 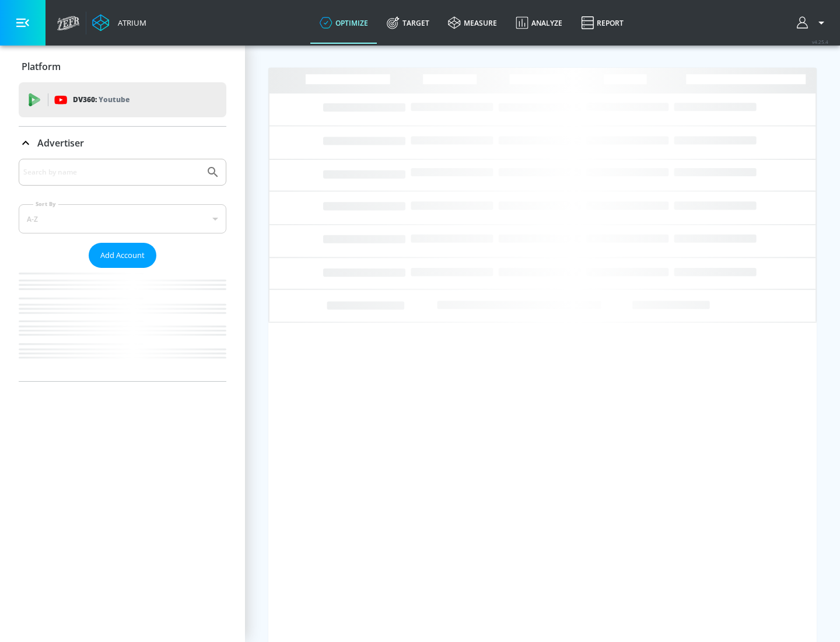 What do you see at coordinates (473, 23) in the screenshot?
I see `a: measure` at bounding box center [473, 23].